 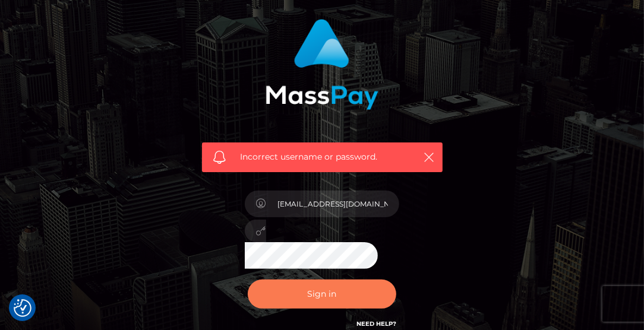 I want to click on a: Need Help?, so click(x=376, y=324).